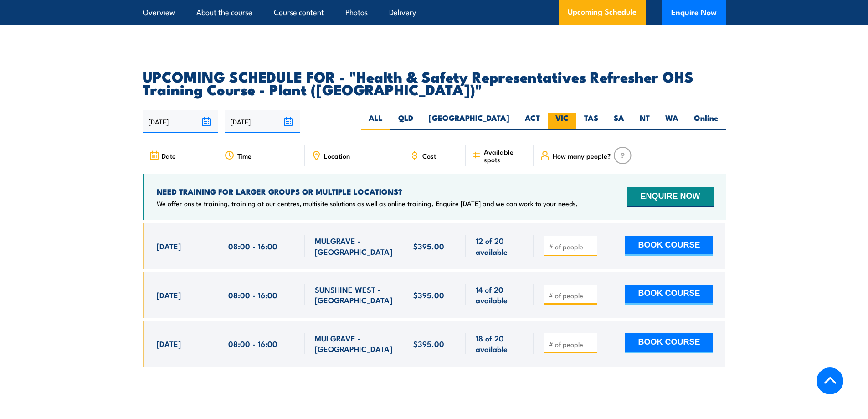 The width and height of the screenshot is (868, 419). What do you see at coordinates (532, 121) in the screenshot?
I see `label: ACT` at bounding box center [532, 121].